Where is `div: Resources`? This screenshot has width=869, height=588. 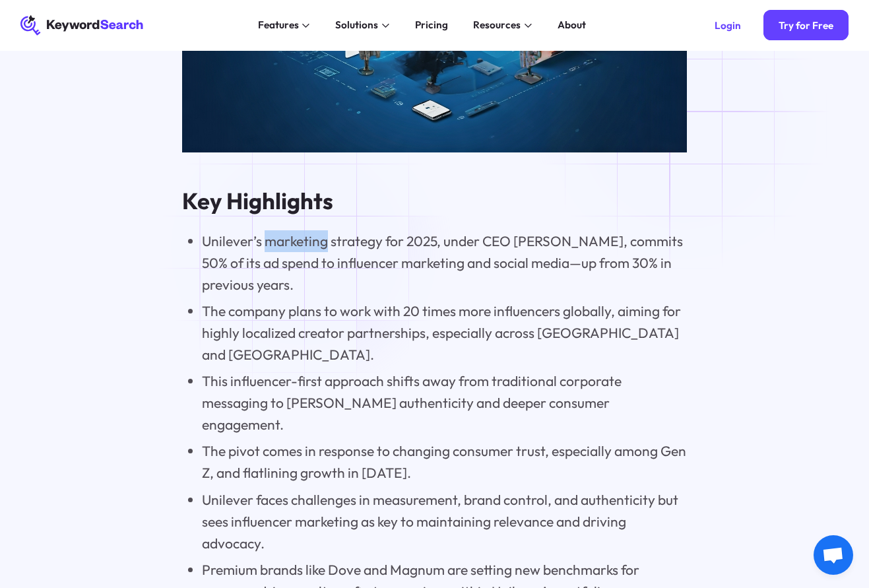
div: Resources is located at coordinates (497, 25).